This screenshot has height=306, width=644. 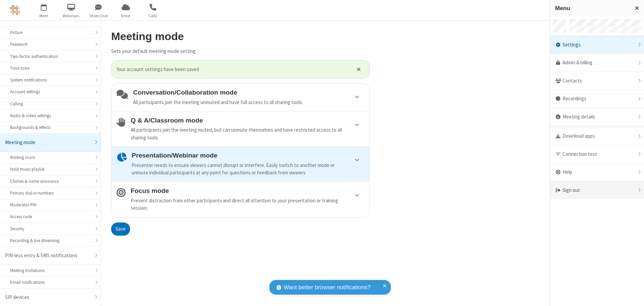 I want to click on div: Meeting mode, so click(x=48, y=143).